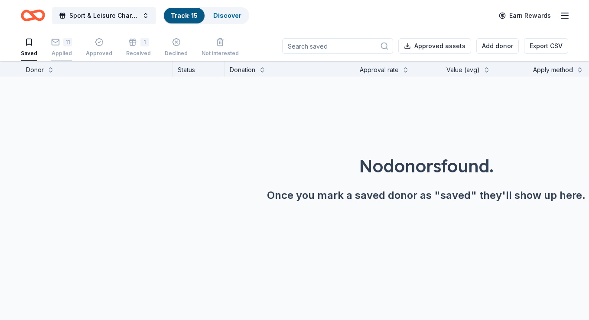 The width and height of the screenshot is (589, 320). Describe the element at coordinates (29, 48) in the screenshot. I see `button: Saved` at that location.